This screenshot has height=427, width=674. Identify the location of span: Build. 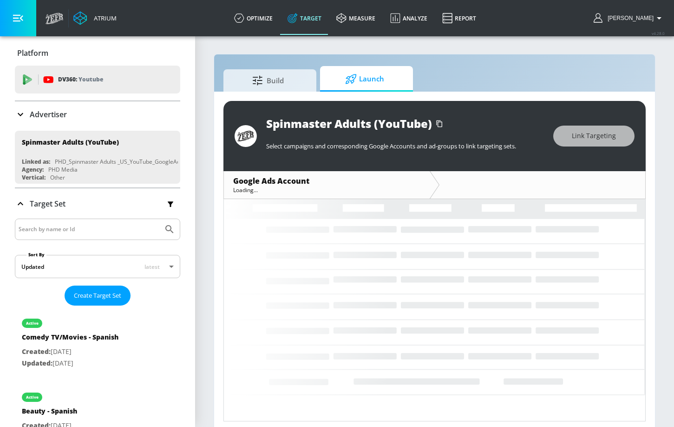
(268, 80).